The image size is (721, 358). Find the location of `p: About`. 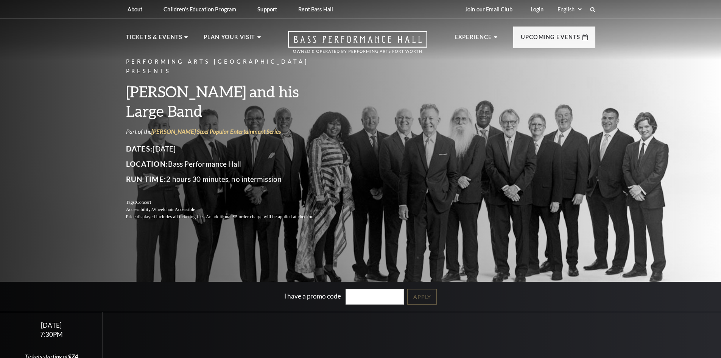

p: About is located at coordinates (135, 9).